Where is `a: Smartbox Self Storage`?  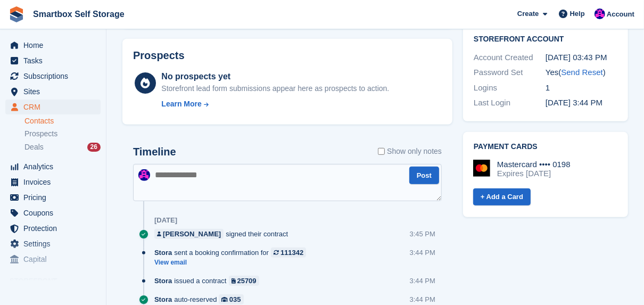 a: Smartbox Self Storage is located at coordinates (78, 14).